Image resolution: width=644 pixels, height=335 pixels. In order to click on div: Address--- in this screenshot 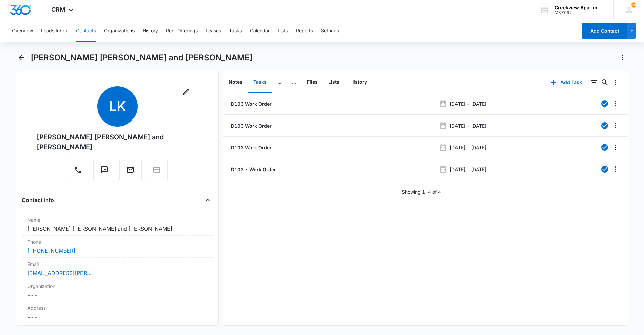, I will do `click(117, 313)`.